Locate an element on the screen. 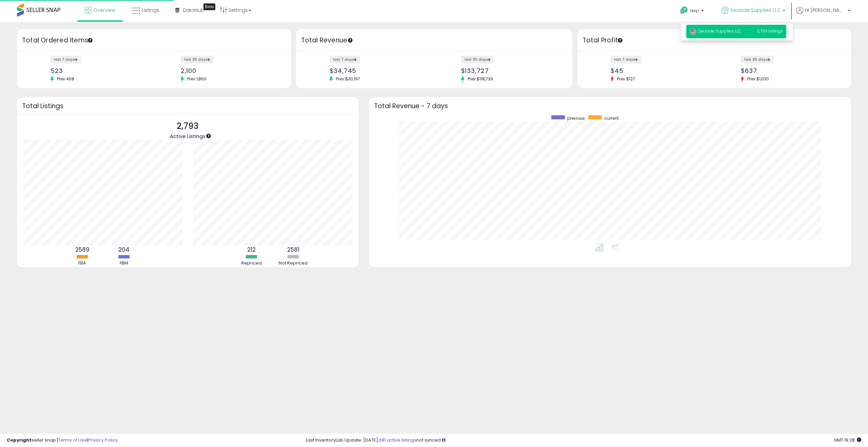 This screenshot has height=447, width=868. span: Prev: 1,860 is located at coordinates (197, 78).